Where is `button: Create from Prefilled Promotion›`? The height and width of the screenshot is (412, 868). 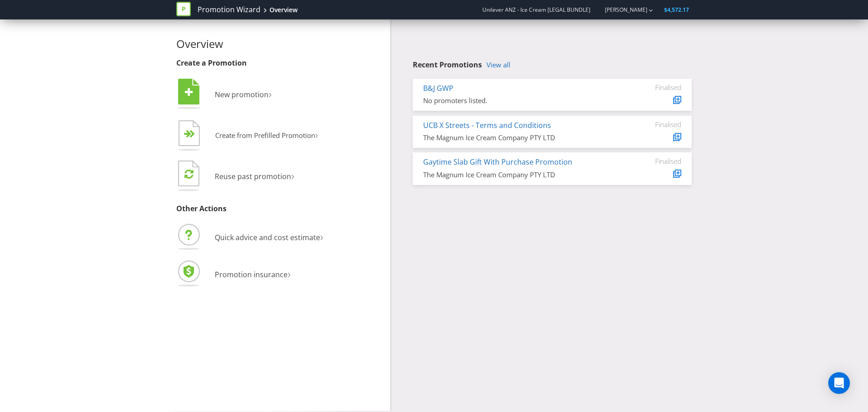 button: Create from Prefilled Promotion› is located at coordinates (247, 136).